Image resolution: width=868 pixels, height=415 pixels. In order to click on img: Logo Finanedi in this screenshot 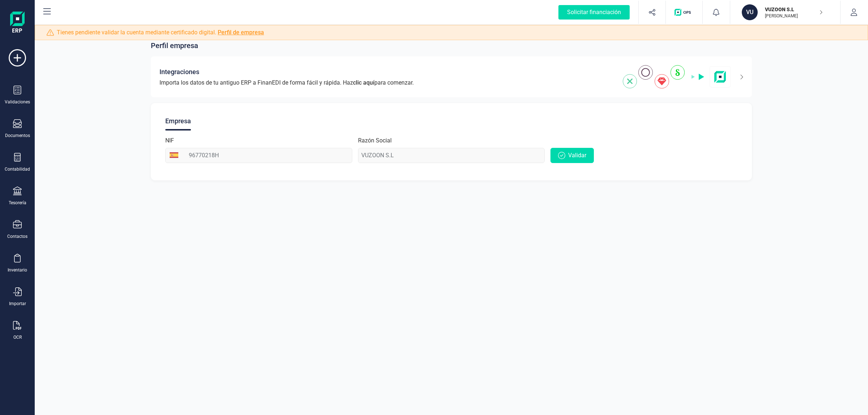, I will do `click(17, 23)`.